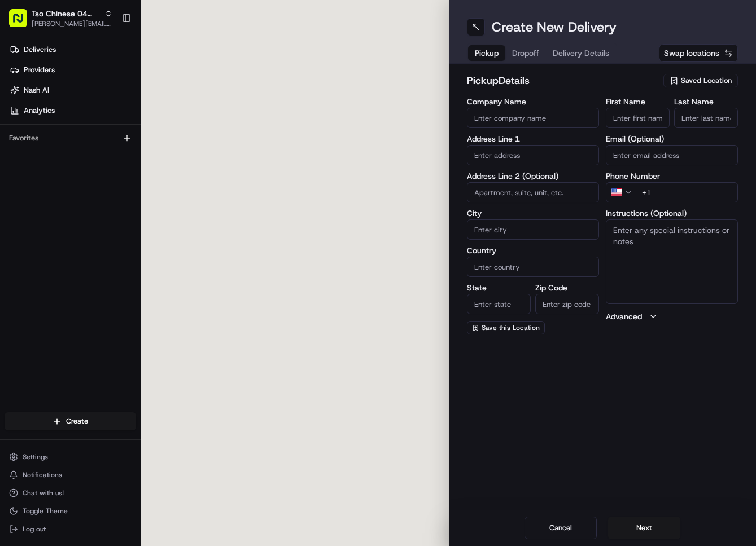  What do you see at coordinates (533, 213) in the screenshot?
I see `label: City` at bounding box center [533, 213].